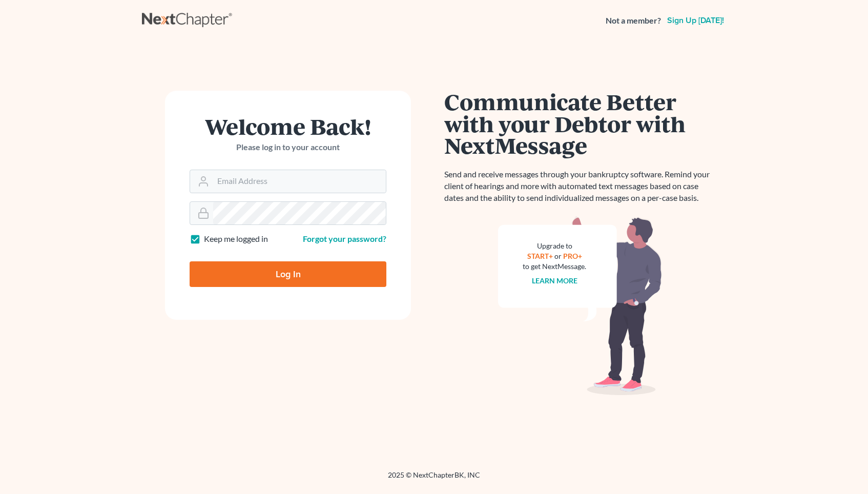 The height and width of the screenshot is (494, 868). What do you see at coordinates (572, 256) in the screenshot?
I see `a: PRO+` at bounding box center [572, 256].